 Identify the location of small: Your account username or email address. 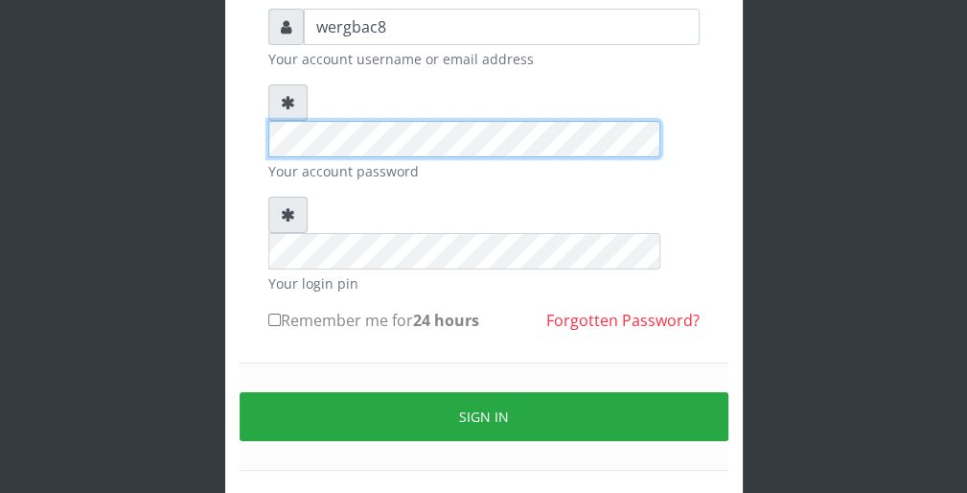
(484, 58).